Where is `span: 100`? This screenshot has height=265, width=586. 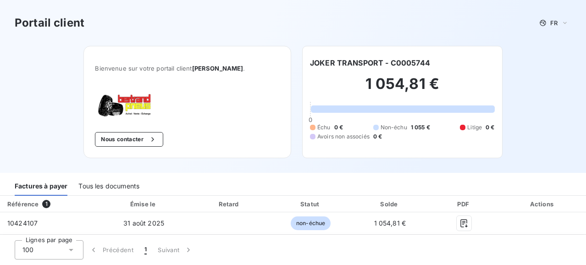 span: 100 is located at coordinates (28, 250).